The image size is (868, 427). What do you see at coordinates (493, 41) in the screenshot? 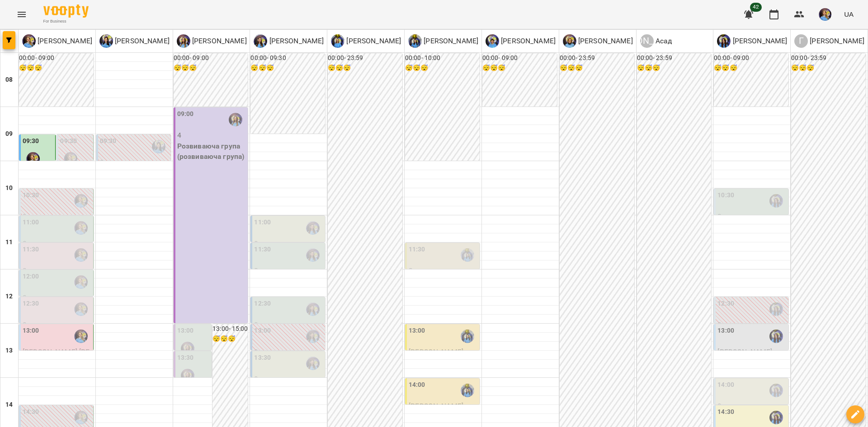
I see `img: Ч` at bounding box center [493, 41].